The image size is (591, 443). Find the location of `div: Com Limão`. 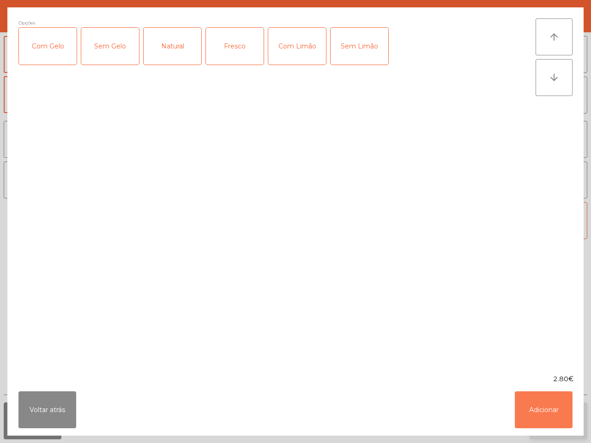

div: Com Limão is located at coordinates (297, 46).